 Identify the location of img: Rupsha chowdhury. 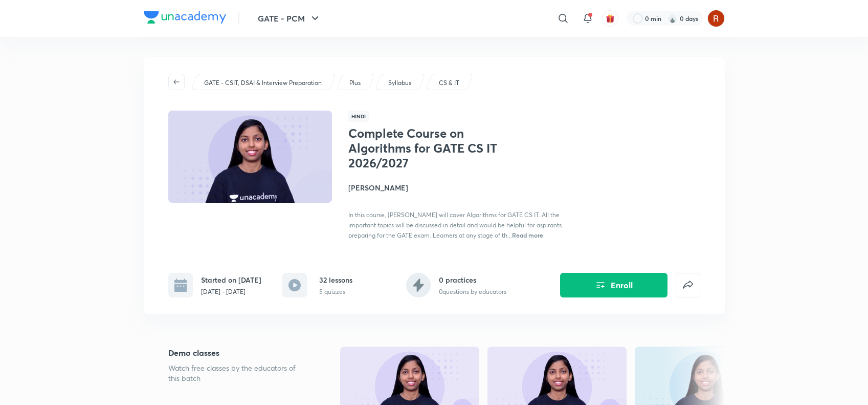
(716, 18).